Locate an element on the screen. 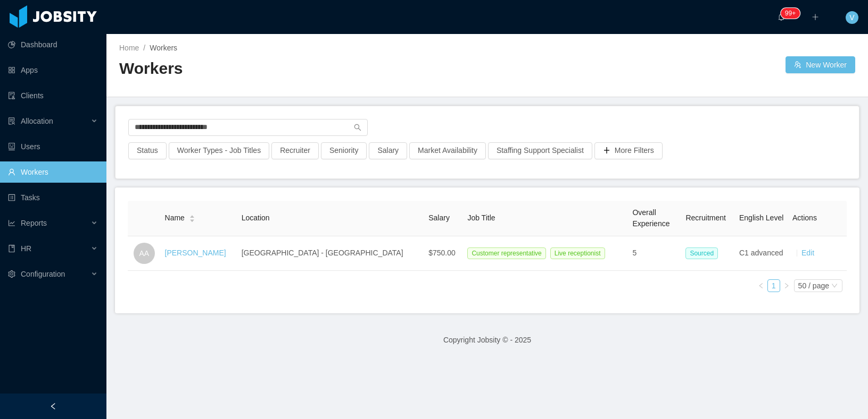 This screenshot has width=868, height=419. div: 50 / page is located at coordinates (813, 286).